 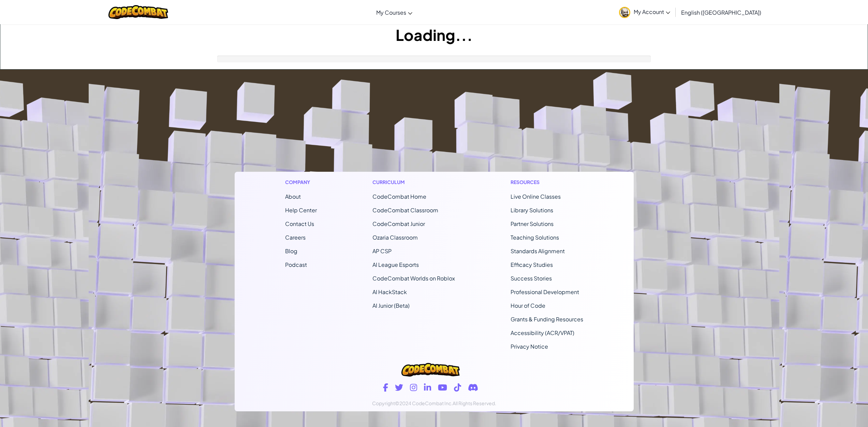 I want to click on span: Contact Us, so click(x=299, y=224).